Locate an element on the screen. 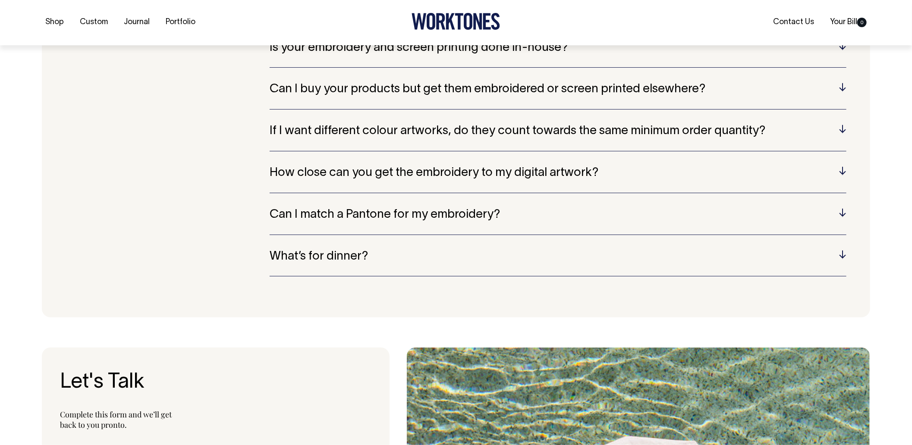 The image size is (912, 445). h5: How close can you get the embroidery to my digital artwork? is located at coordinates (558, 173).